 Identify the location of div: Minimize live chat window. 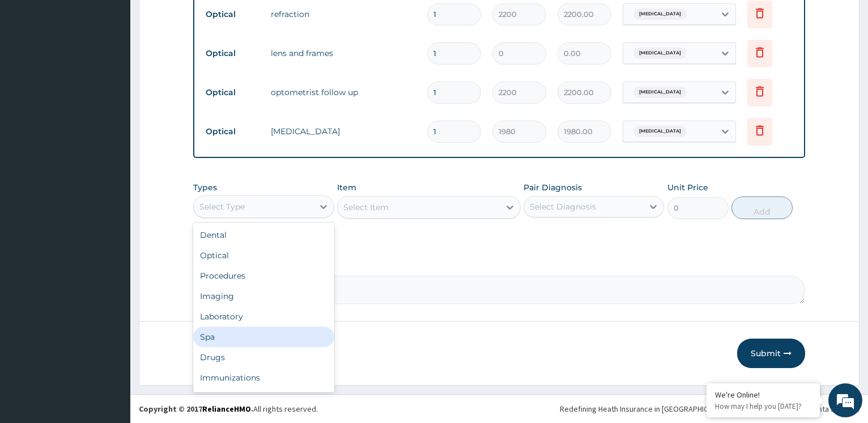
(199, 20).